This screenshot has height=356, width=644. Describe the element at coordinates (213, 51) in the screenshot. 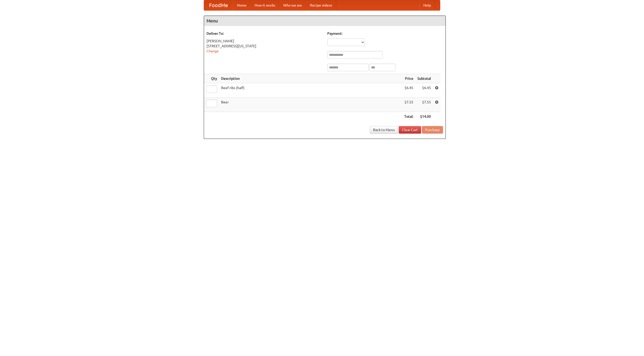

I see `a: Change` at that location.